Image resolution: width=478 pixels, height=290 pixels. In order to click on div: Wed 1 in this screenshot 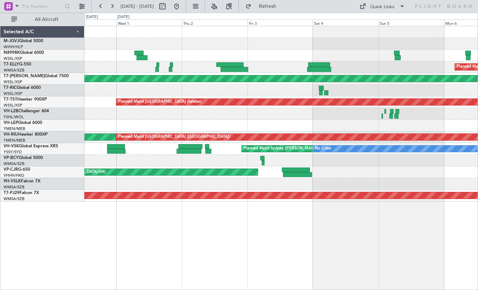, I will do `click(149, 23)`.